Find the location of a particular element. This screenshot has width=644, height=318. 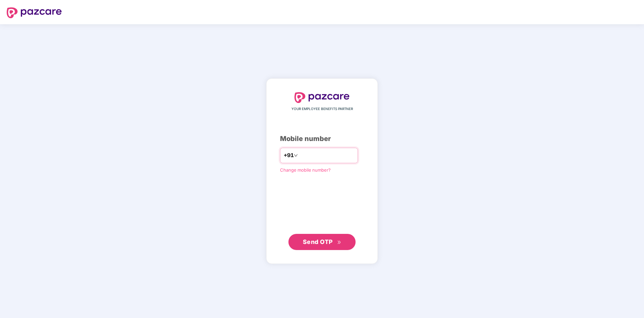

span: Change mobile number? is located at coordinates (305, 170).